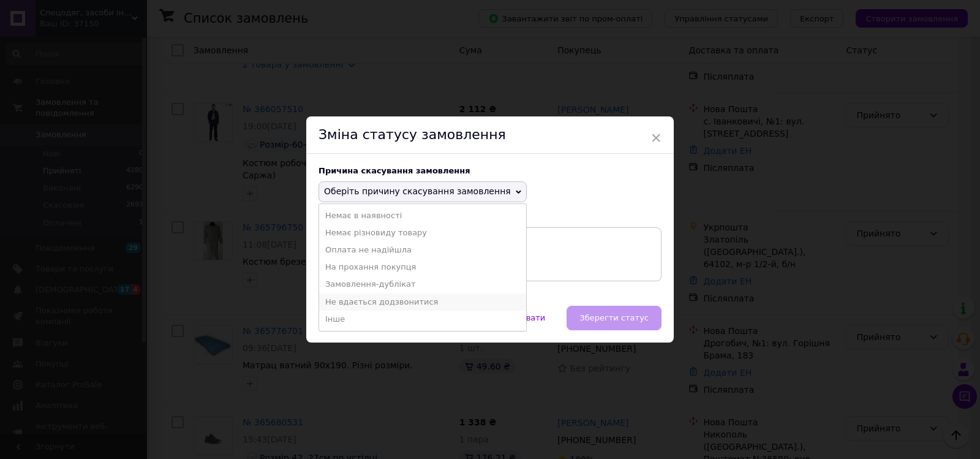 The width and height of the screenshot is (980, 459). Describe the element at coordinates (423, 268) in the screenshot. I see `li: На прохання покупця` at that location.